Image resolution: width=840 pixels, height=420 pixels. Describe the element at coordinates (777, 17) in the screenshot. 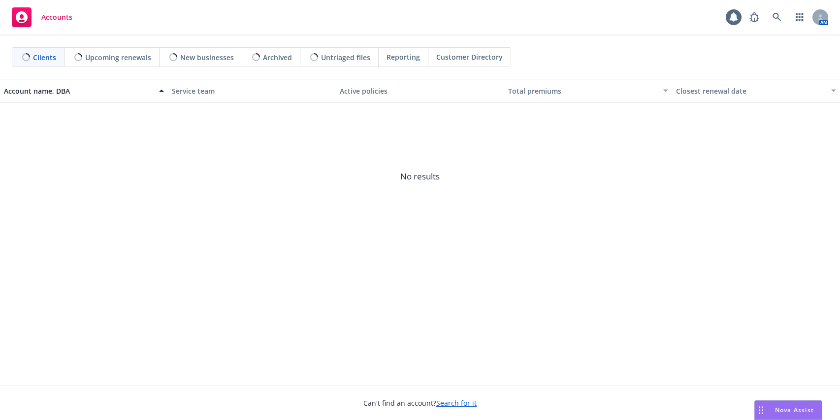

I see `a: Search` at that location.